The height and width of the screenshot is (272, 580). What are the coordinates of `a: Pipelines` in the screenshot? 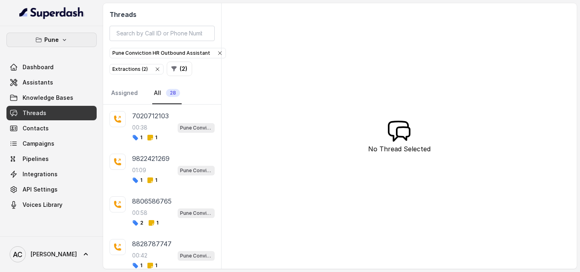 It's located at (52, 159).